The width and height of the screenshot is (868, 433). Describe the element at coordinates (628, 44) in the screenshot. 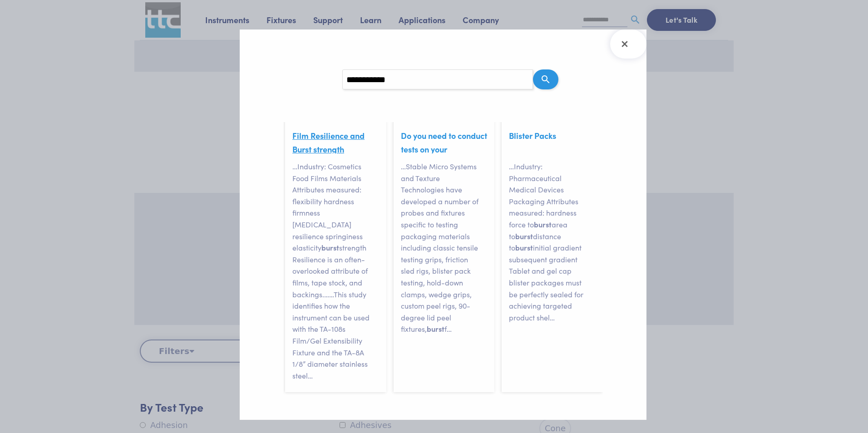

I see `button: Close Search Results` at that location.